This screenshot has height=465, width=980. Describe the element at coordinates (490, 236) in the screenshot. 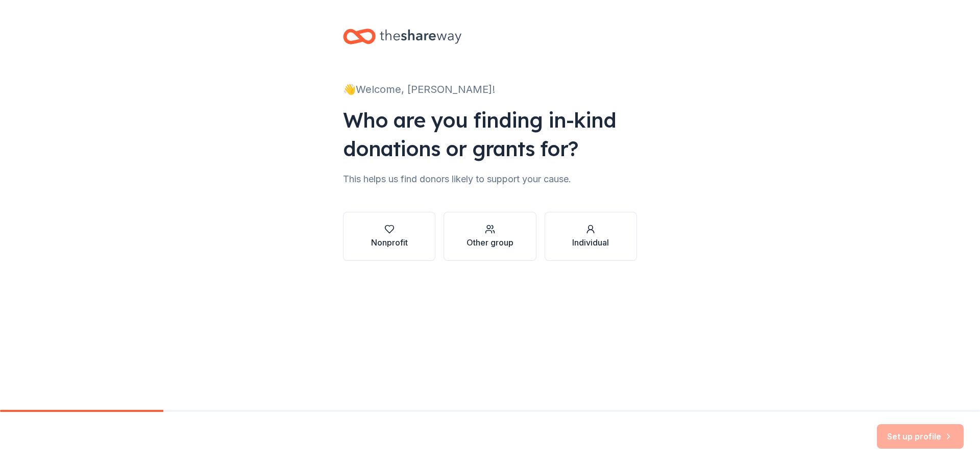

I see `button: Other group` at that location.